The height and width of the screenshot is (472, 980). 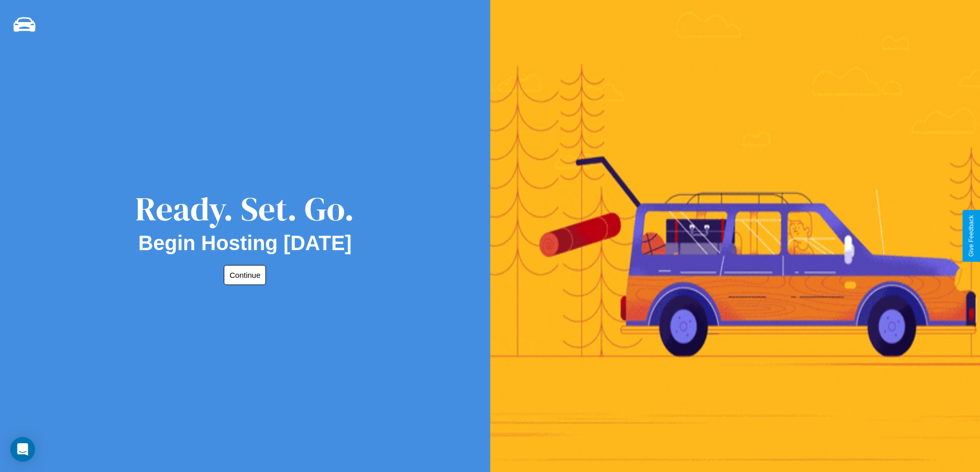 I want to click on div: Open Intercom Messenger, so click(x=23, y=449).